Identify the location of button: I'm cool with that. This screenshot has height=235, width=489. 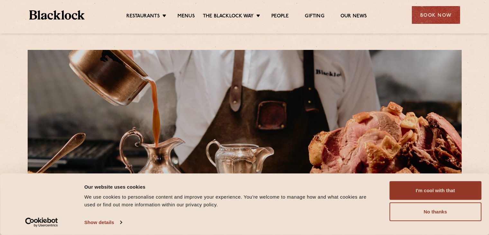
(436, 191).